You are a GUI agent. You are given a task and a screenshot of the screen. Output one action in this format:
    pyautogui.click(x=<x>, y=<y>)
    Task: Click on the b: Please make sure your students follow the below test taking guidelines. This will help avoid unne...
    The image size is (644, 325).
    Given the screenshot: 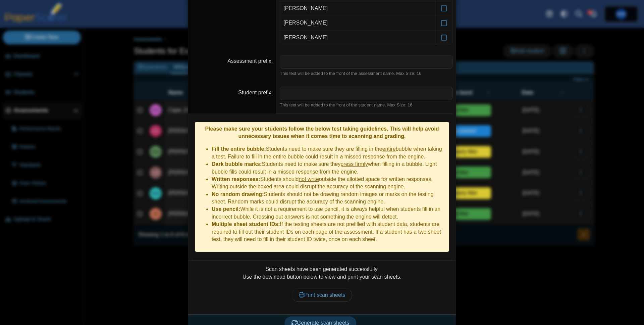 What is the action you would take?
    pyautogui.click(x=322, y=132)
    